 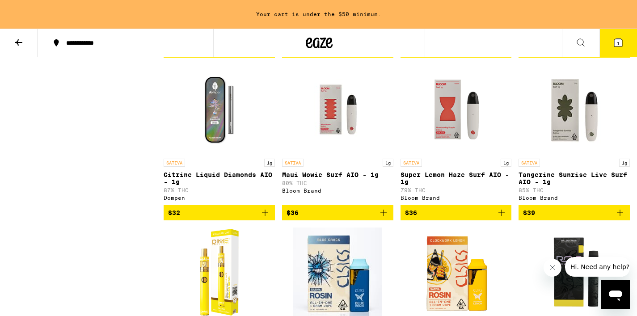 What do you see at coordinates (456, 190) in the screenshot?
I see `p: 79% THC` at bounding box center [456, 190].